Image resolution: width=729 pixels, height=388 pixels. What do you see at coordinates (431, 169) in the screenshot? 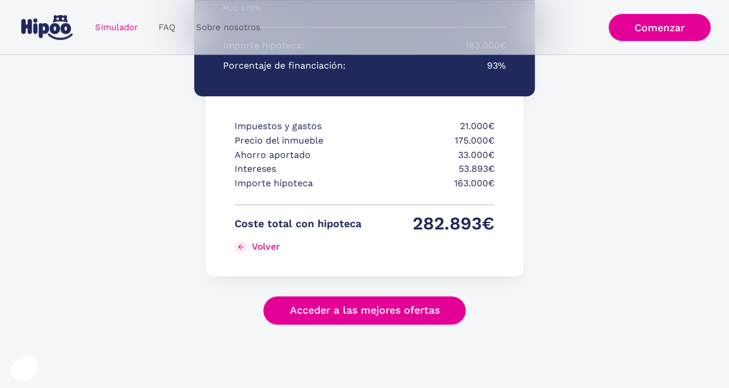
I see `p: 53.893€` at bounding box center [431, 169].